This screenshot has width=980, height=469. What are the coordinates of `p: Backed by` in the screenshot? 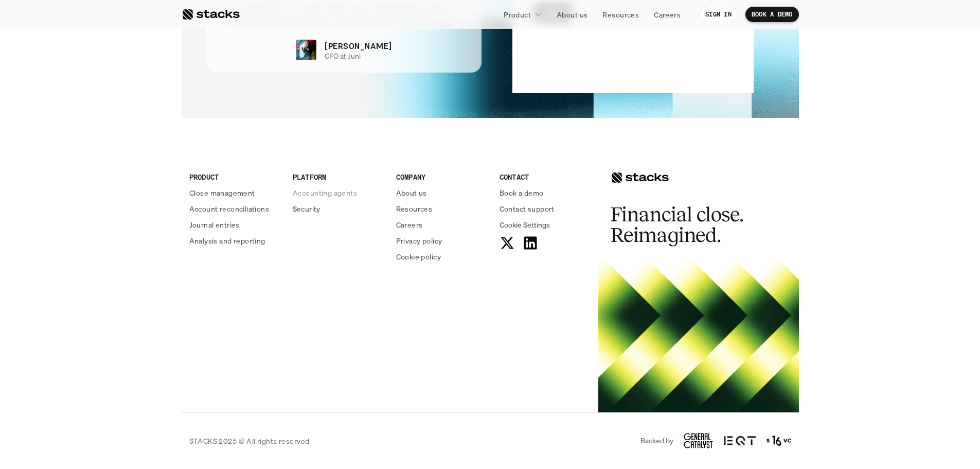 It's located at (657, 441).